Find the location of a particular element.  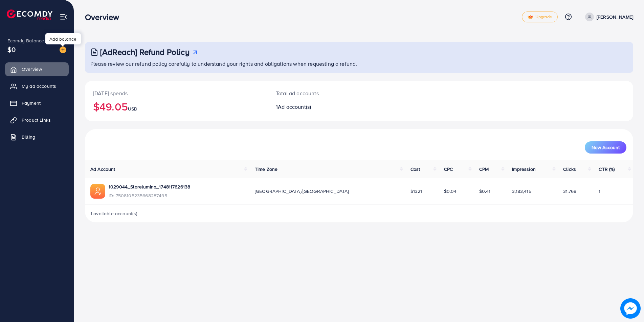

p: Please review our refund policy carefully to understand your rights and obligations when requesti... is located at coordinates (360, 64).